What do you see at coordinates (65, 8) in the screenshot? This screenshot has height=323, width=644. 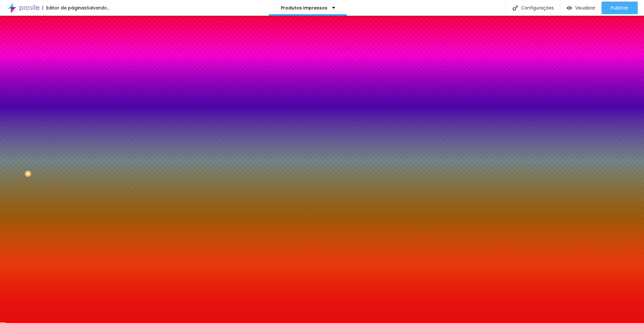 I see `div: Editor de páginas` at bounding box center [65, 8].